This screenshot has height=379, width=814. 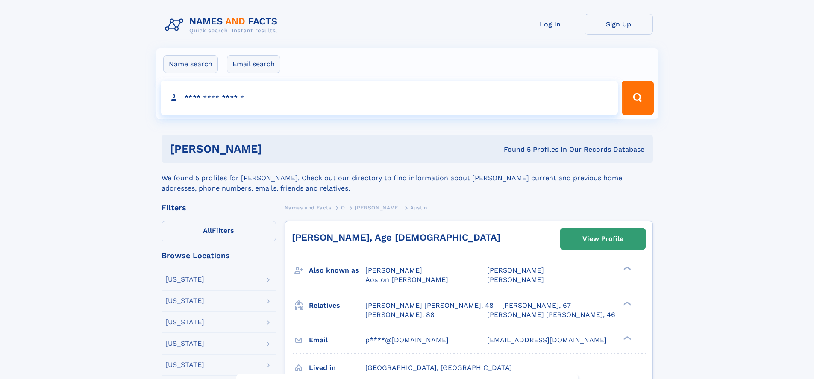 What do you see at coordinates (207, 230) in the screenshot?
I see `span: All` at bounding box center [207, 230].